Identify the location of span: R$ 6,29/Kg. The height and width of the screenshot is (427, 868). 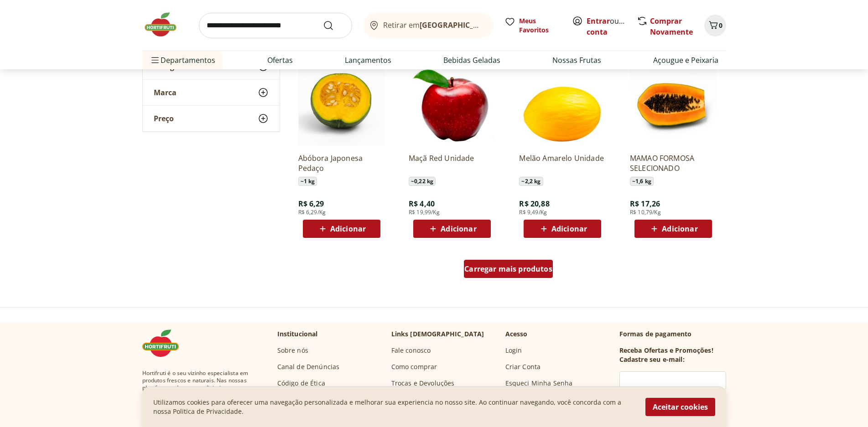
(312, 213).